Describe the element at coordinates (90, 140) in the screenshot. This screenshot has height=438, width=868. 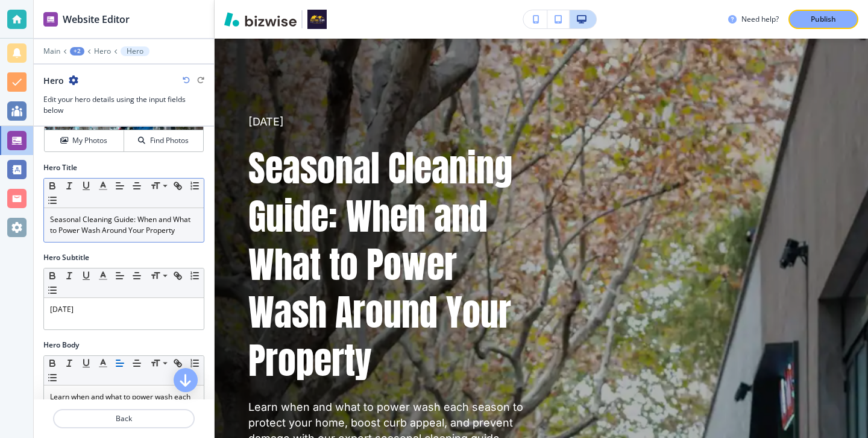
I see `h4: My Photos` at that location.